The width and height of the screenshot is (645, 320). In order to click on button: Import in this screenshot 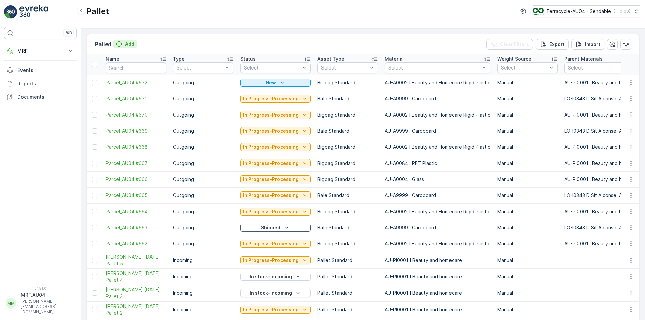, I will do `click(588, 44)`.